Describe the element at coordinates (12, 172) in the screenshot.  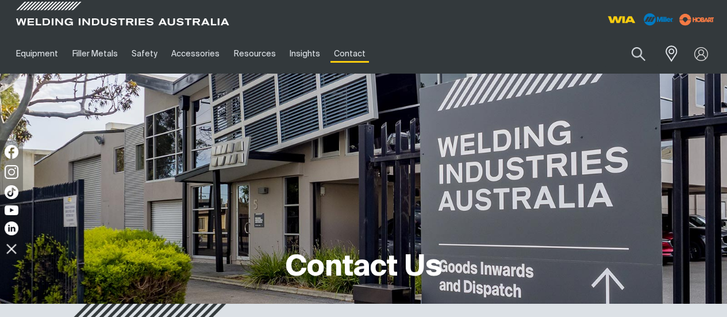
I see `img: Instagram` at that location.